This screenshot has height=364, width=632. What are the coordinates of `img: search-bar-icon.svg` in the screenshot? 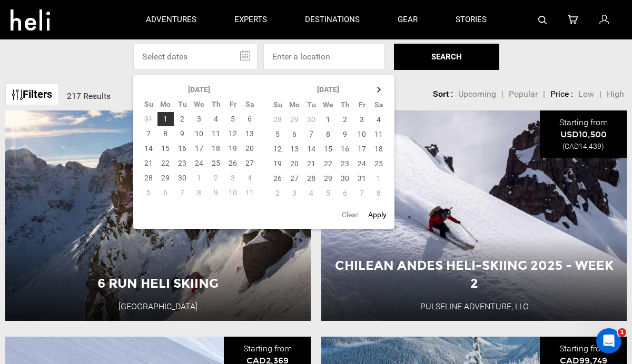 It's located at (542, 20).